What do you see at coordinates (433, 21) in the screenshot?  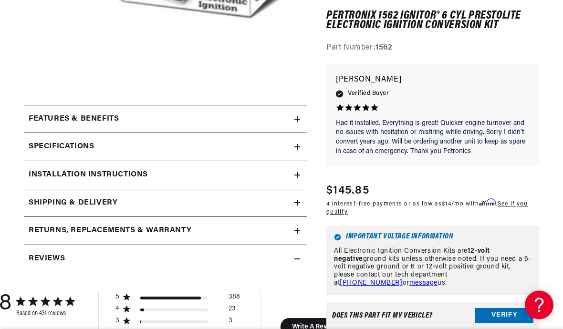 I see `h1: PerTronix 1562 Ignitor® 6 cyl Prestolite Electronic Ignition Conversion Kit` at bounding box center [433, 21].